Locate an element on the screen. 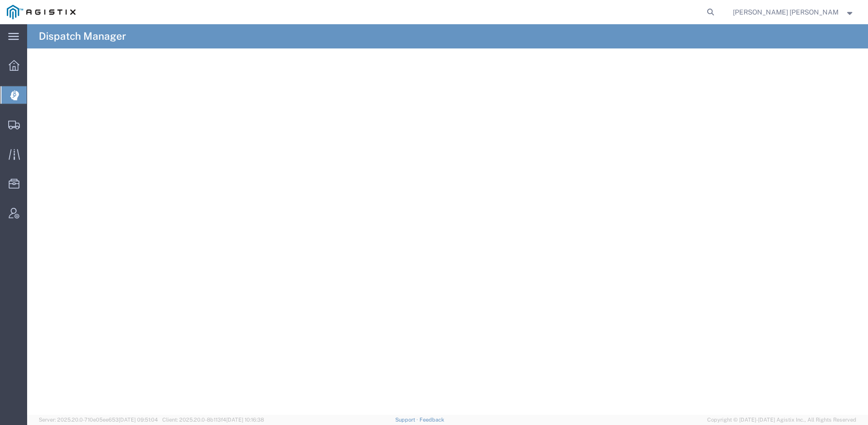 The width and height of the screenshot is (868, 425). img: logo is located at coordinates (41, 12).